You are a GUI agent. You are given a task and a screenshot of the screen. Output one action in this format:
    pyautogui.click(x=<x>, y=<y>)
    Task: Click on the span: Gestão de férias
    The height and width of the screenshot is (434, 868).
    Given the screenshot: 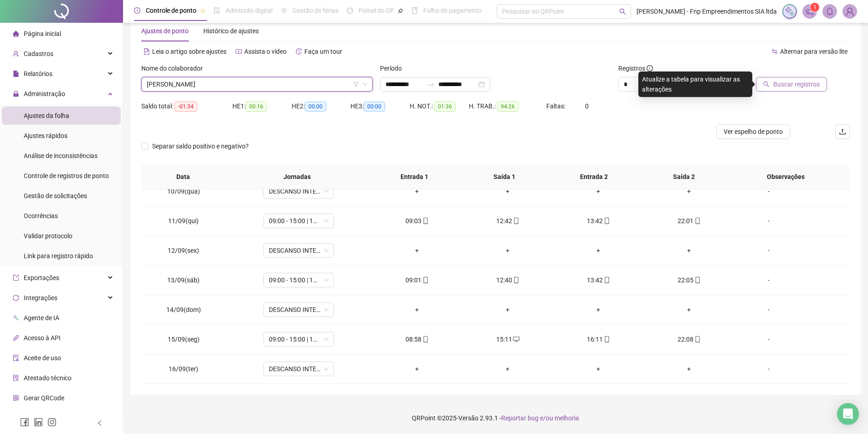 What is the action you would take?
    pyautogui.click(x=315, y=10)
    